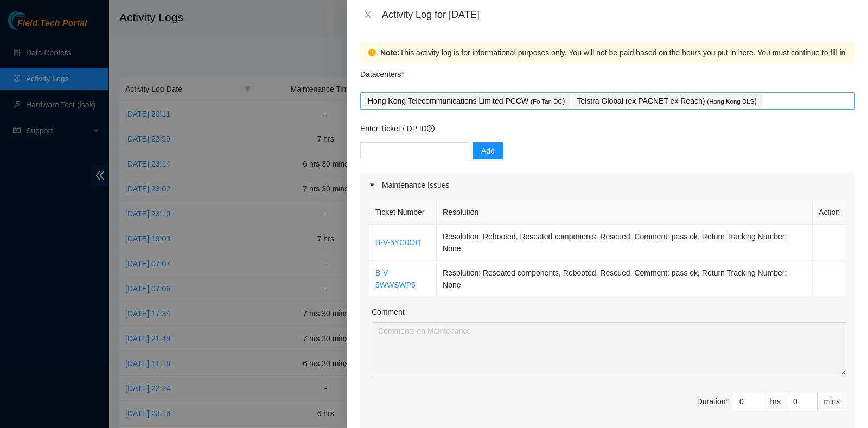  Describe the element at coordinates (625, 279) in the screenshot. I see `td: Resolution: Reseated components, Rebooted, Rescued, Comment: pass ok, Return Tracking Number: None` at that location.